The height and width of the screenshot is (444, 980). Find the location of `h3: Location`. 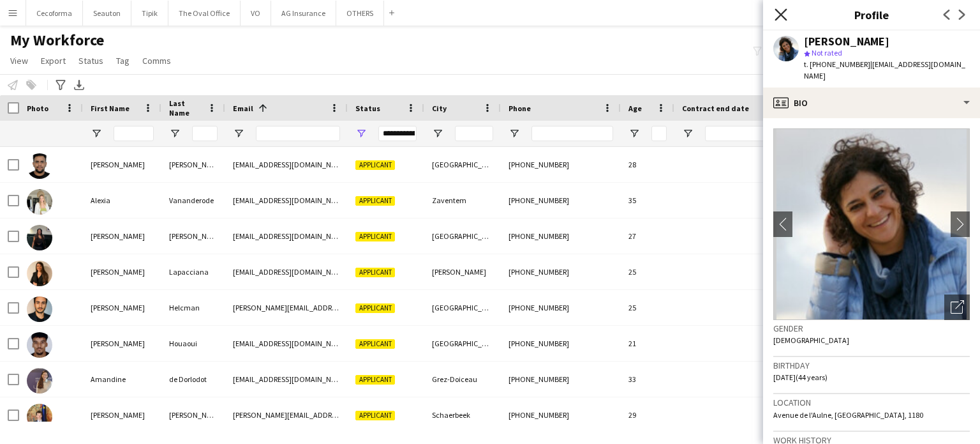

h3: Location is located at coordinates (871, 402).